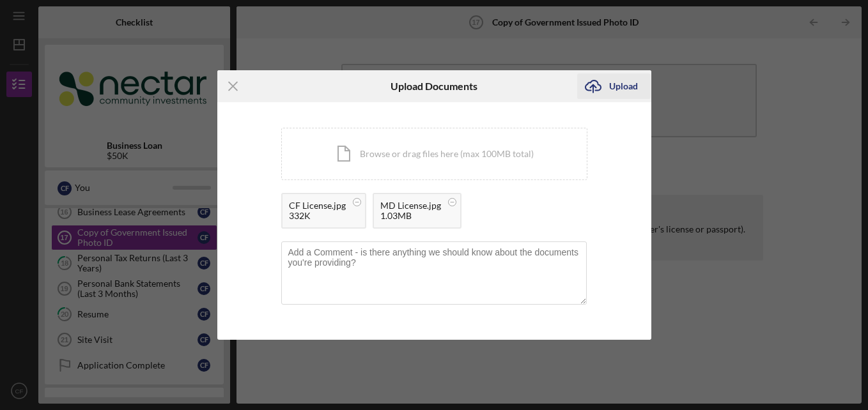  What do you see at coordinates (410, 205) in the screenshot?
I see `div: MD License.jpg` at bounding box center [410, 205].